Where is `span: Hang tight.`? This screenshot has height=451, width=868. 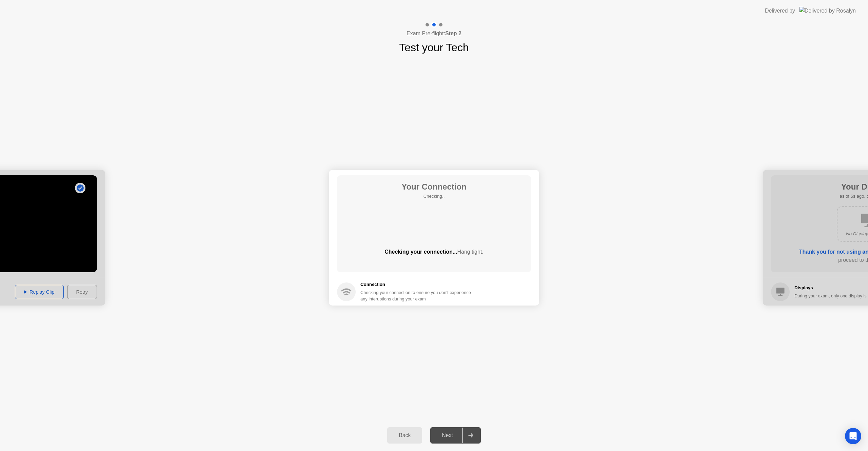
span: Hang tight. is located at coordinates (470, 251).